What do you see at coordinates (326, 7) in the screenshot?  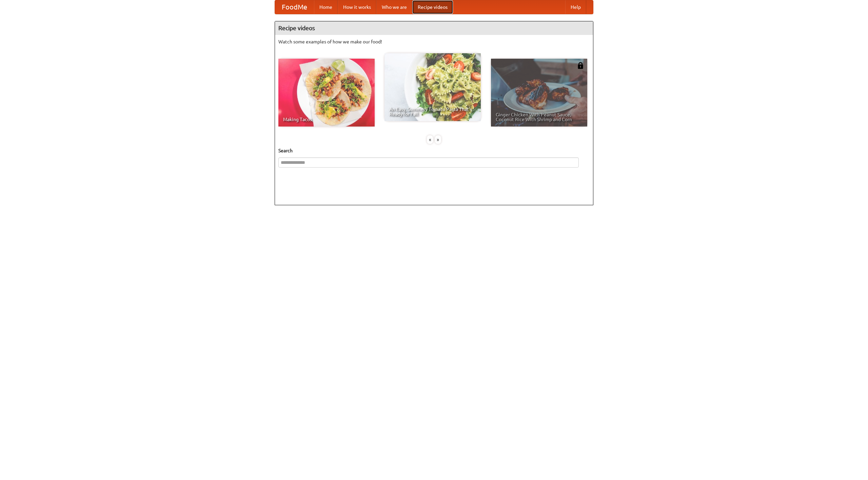 I see `a: Home` at bounding box center [326, 7].